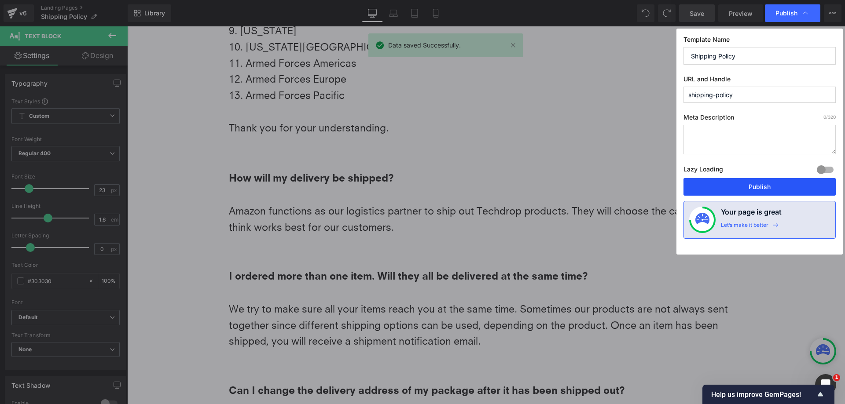  What do you see at coordinates (830, 117) in the screenshot?
I see `span: /320` at bounding box center [830, 117].